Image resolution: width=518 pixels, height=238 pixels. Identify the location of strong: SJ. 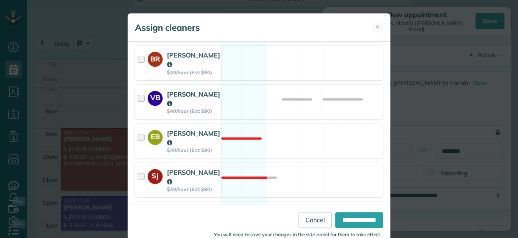
(155, 175).